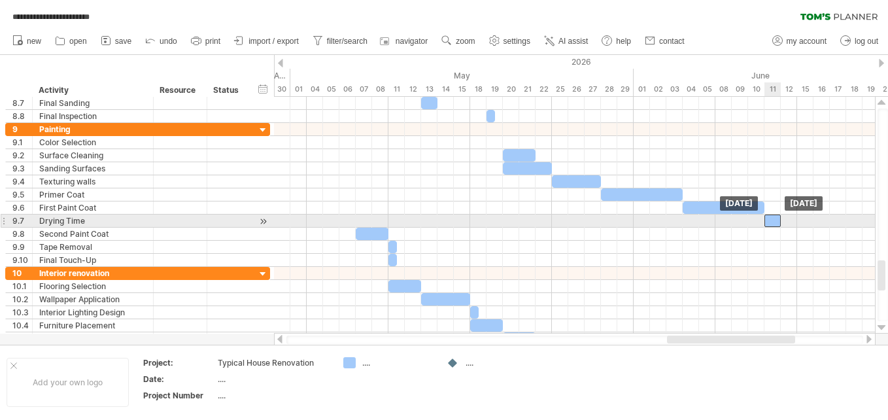 The width and height of the screenshot is (888, 420). Describe the element at coordinates (331, 89) in the screenshot. I see `div: Tuesday, 5 May 2026` at that location.